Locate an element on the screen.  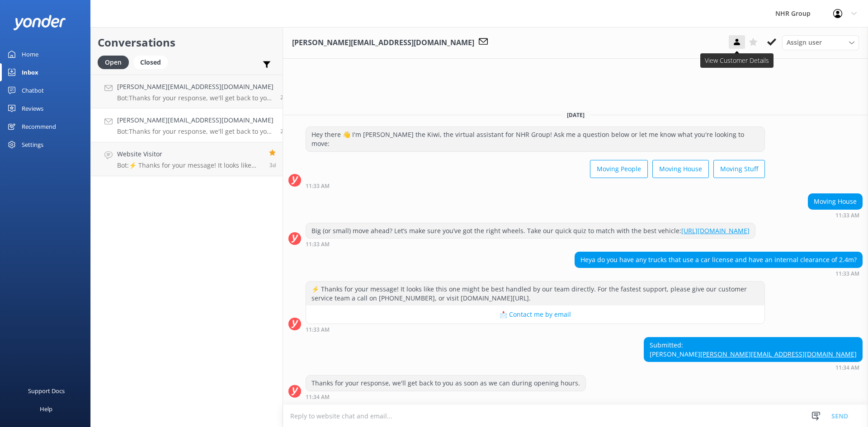
span: Assign user is located at coordinates (805, 42).